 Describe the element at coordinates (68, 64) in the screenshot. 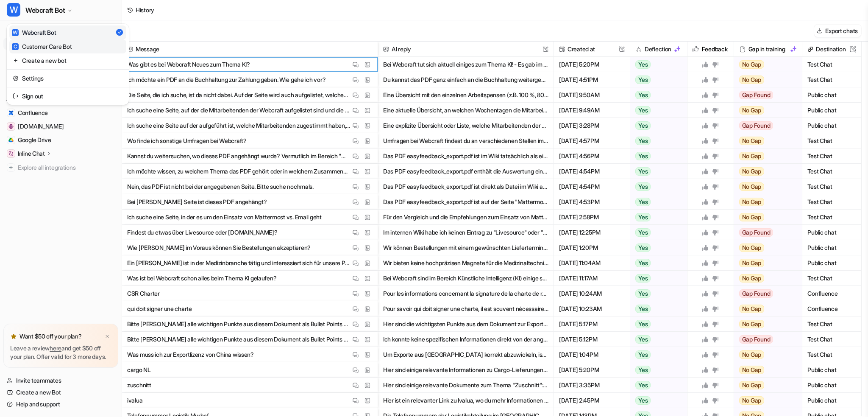

I see `div: WWebcraft Bot` at that location.